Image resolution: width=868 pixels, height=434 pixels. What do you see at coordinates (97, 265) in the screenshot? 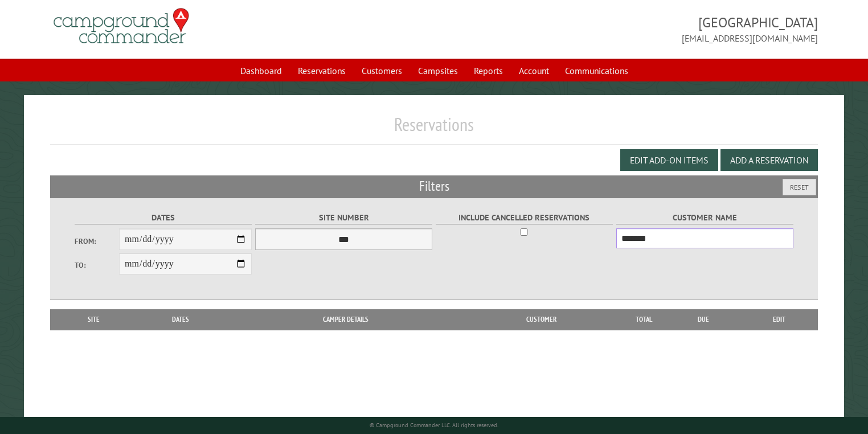
I see `label: To:` at bounding box center [97, 265].